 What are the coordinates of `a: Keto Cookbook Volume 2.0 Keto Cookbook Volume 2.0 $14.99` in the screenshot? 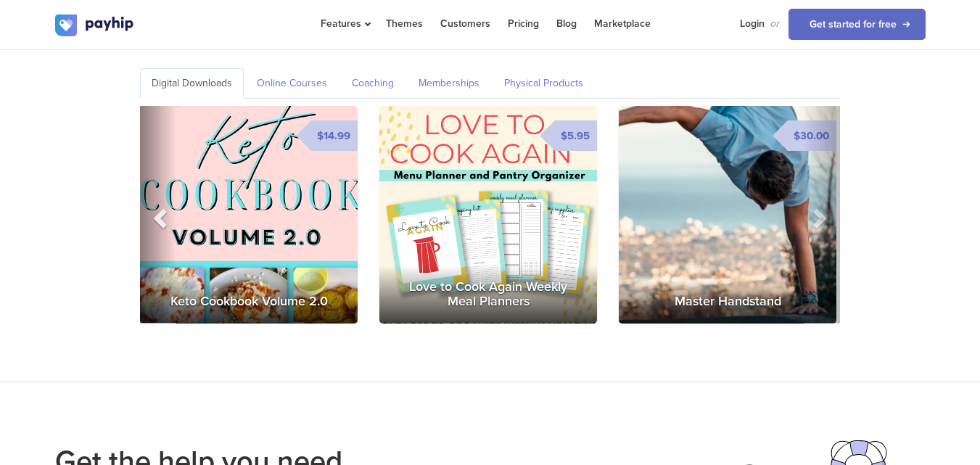 It's located at (249, 214).